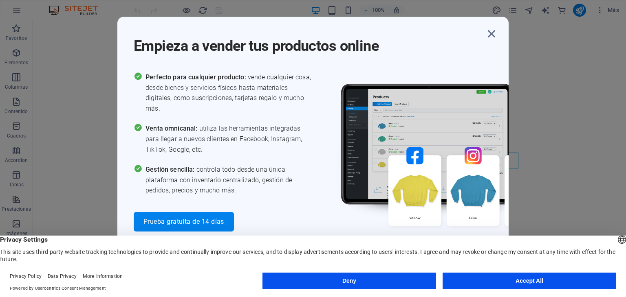 The image size is (626, 297). Describe the element at coordinates (171, 169) in the screenshot. I see `span: Gestión sencilla:` at that location.